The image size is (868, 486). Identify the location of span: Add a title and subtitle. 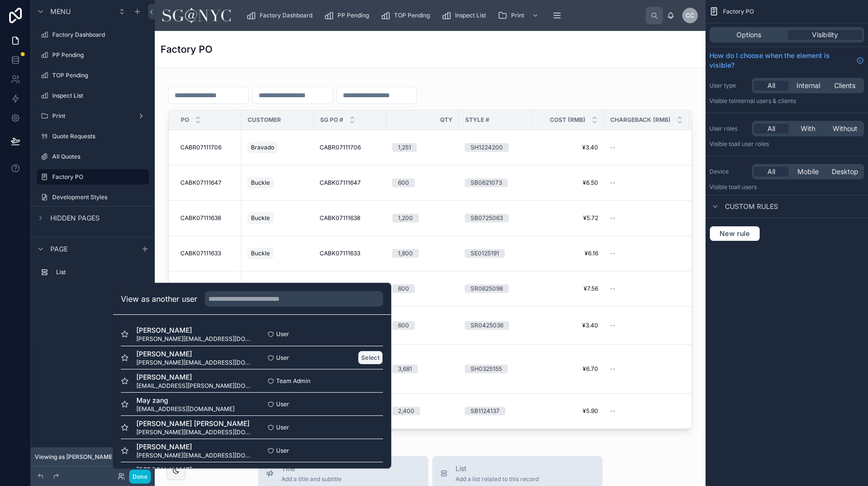
(311, 479).